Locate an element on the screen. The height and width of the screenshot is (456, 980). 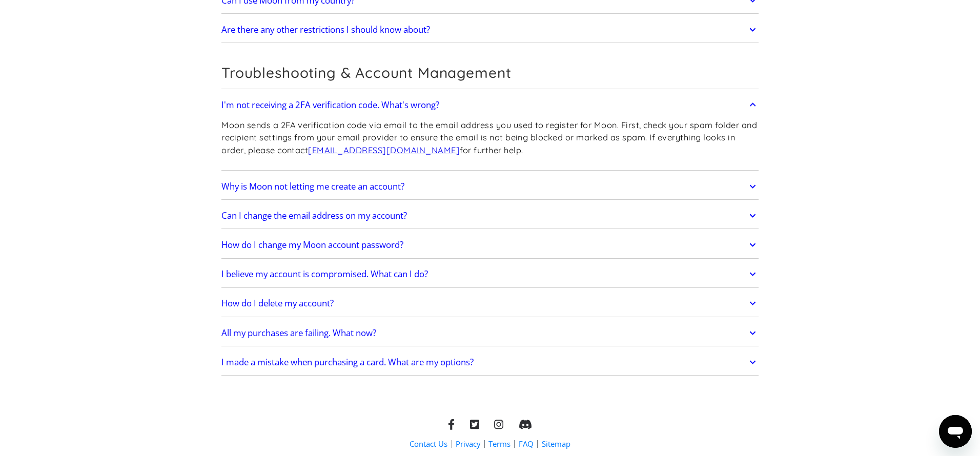
h2: I made a mistake when purchasing a card. What are my options? is located at coordinates (348, 363).